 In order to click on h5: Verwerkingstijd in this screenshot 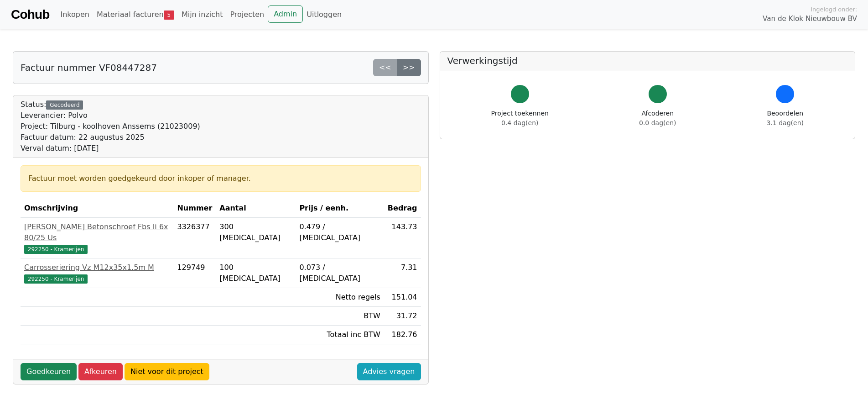, I will do `click(648, 61)`.